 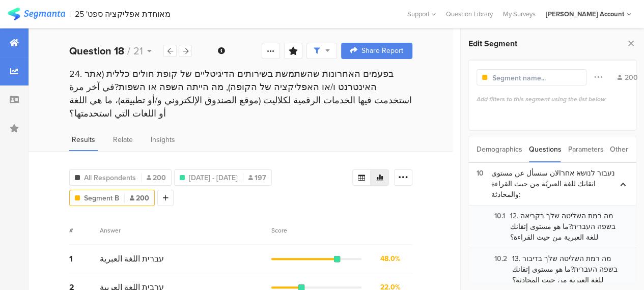 What do you see at coordinates (241, 93) in the screenshot?
I see `div: 24. בפעמים האחרונות שהשתמשת בשירותים הדיגיטליים של קופת חולים כללית (אתר האינטרנט ו/או האפליקציה ...` at bounding box center [241, 93].